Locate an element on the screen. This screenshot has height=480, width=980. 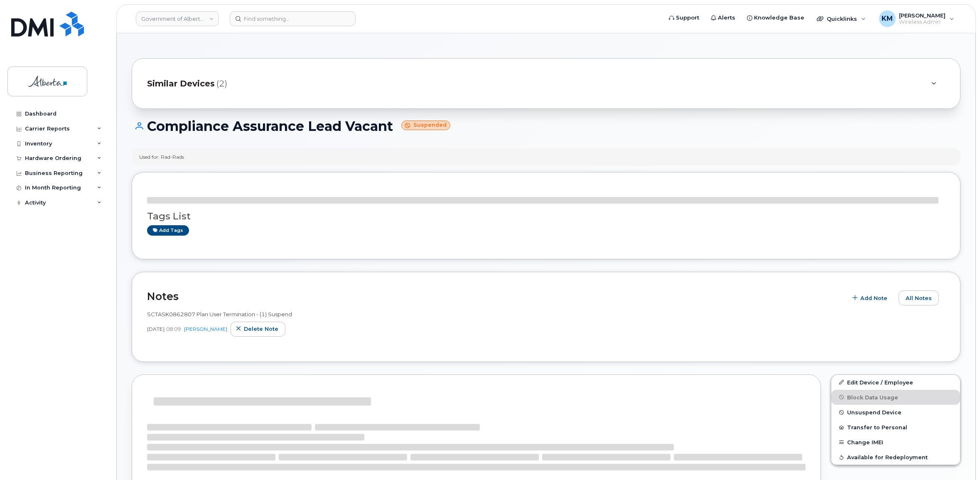
h2: Notes is located at coordinates (495, 296).